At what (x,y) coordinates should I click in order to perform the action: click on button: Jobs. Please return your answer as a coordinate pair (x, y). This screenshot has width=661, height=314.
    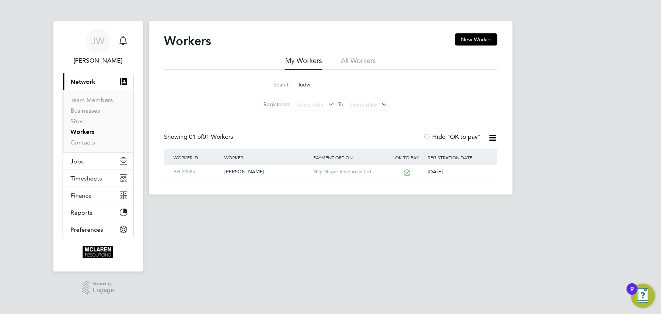
    Looking at the image, I should click on (98, 161).